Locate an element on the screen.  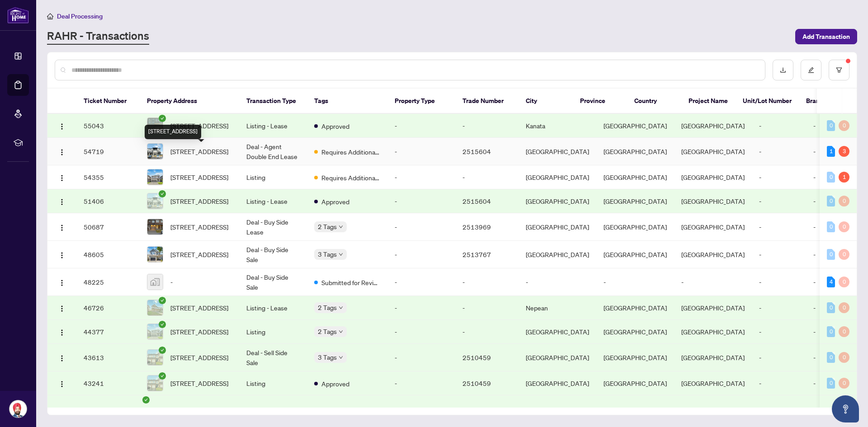
td: 43613 is located at coordinates (108, 358).